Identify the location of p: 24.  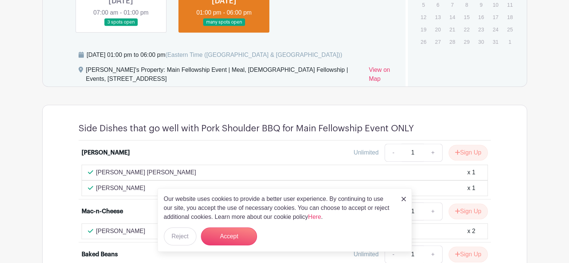
(495, 29).